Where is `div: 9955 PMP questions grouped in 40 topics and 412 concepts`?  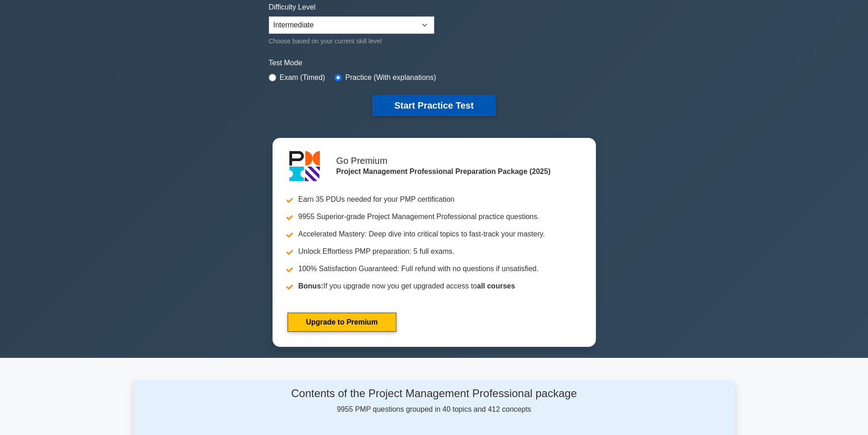 div: 9955 PMP questions grouped in 40 topics and 412 concepts is located at coordinates (435, 401).